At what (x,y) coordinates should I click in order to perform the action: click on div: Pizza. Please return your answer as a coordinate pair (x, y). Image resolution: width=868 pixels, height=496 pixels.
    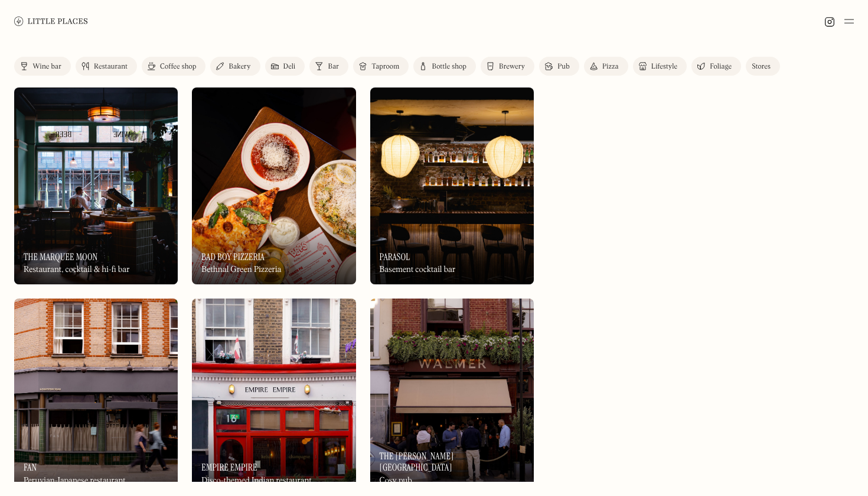
    Looking at the image, I should click on (611, 66).